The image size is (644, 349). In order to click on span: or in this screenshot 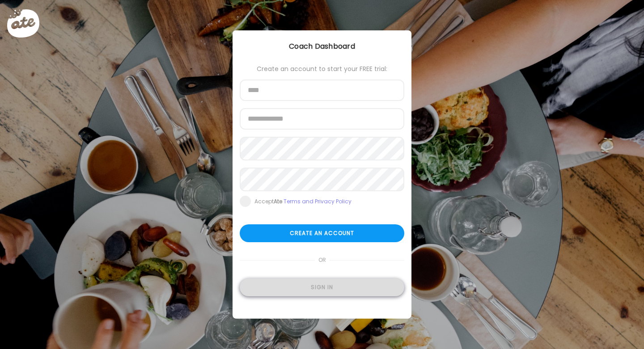, I will do `click(322, 260)`.